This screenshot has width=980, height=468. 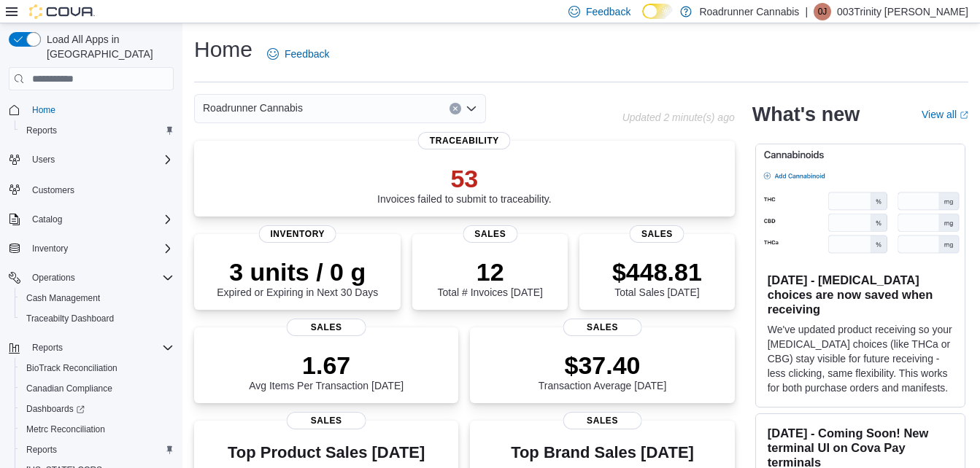 What do you see at coordinates (66, 429) in the screenshot?
I see `a: Metrc Reconciliation` at bounding box center [66, 429].